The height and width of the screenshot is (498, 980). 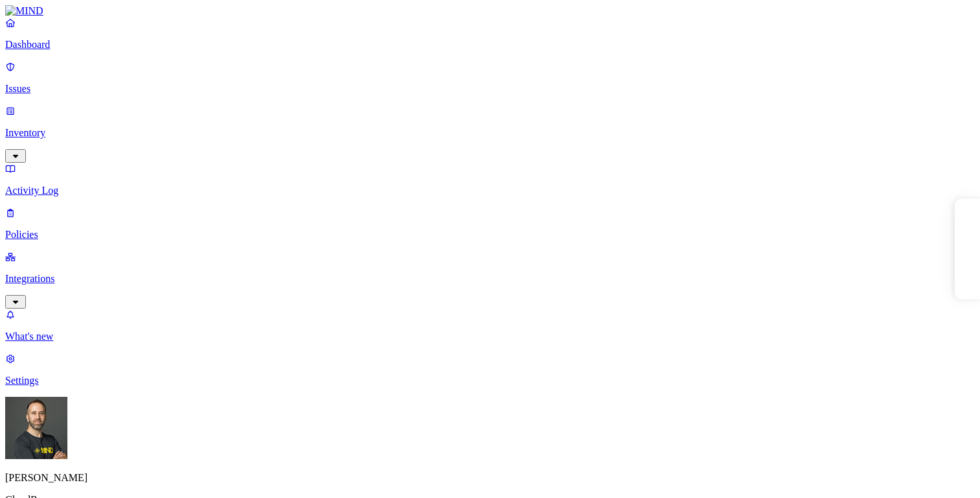 What do you see at coordinates (490, 381) in the screenshot?
I see `p: Settings` at bounding box center [490, 381].